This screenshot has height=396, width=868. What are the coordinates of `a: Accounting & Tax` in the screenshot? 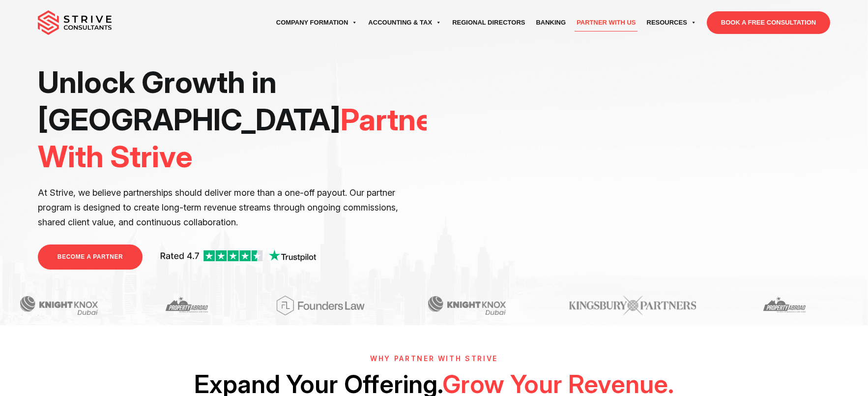 It's located at (405, 23).